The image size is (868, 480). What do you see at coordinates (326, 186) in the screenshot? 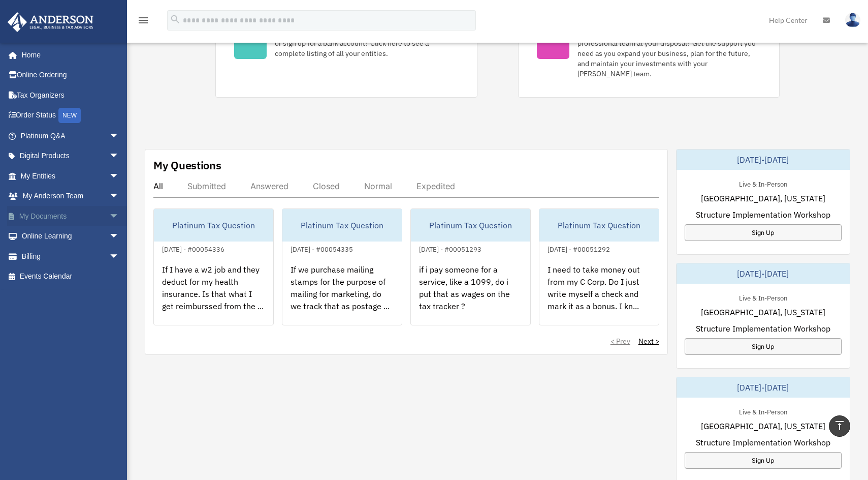
I see `div: Closed` at bounding box center [326, 186].